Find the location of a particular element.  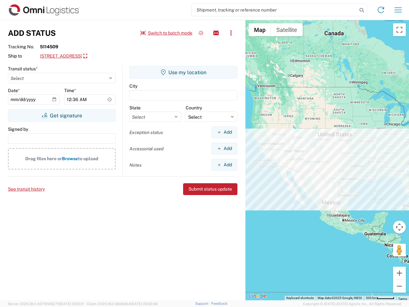

span: to upload is located at coordinates (88, 159).